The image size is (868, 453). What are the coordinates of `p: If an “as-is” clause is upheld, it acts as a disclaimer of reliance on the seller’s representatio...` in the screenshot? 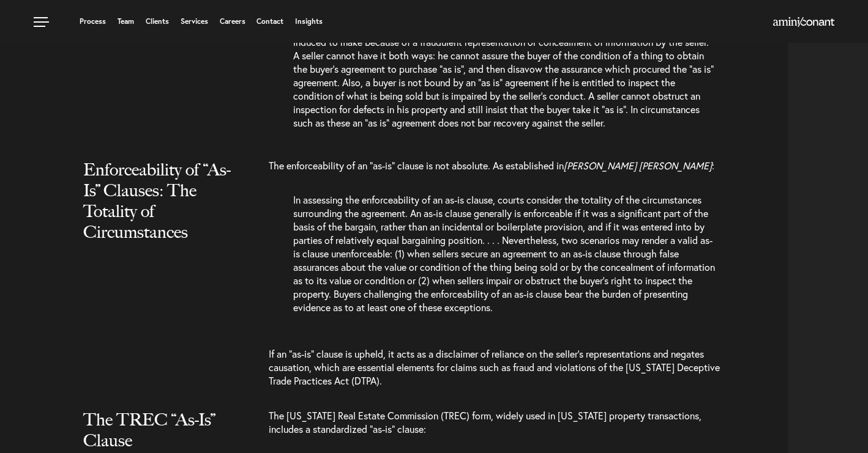 It's located at (502, 368).